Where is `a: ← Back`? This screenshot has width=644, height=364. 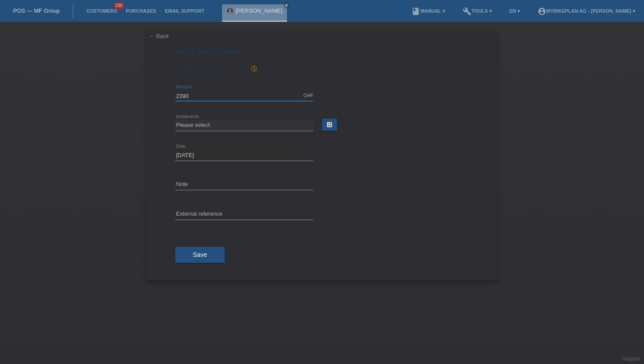 a: ← Back is located at coordinates (160, 35).